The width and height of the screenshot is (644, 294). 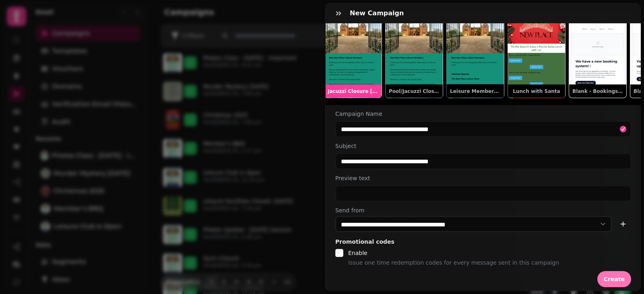 What do you see at coordinates (475, 92) in the screenshot?
I see `p: Leisure Members Email Template` at bounding box center [475, 92].